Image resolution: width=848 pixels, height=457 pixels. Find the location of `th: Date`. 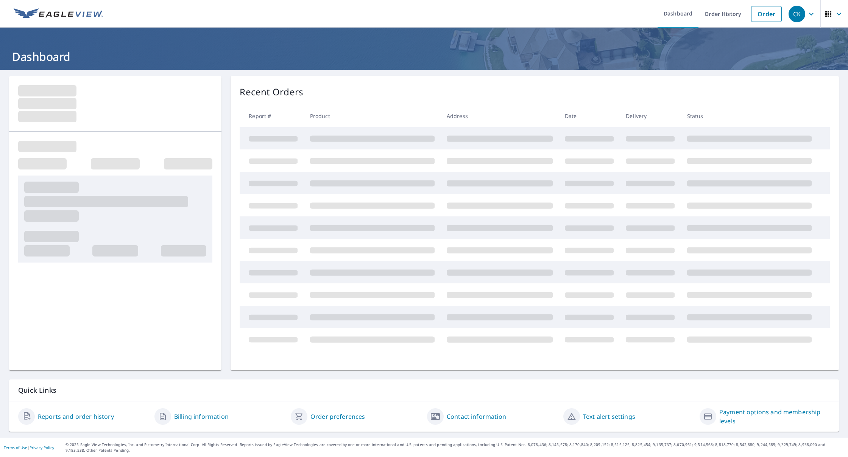

th: Date is located at coordinates (589, 116).